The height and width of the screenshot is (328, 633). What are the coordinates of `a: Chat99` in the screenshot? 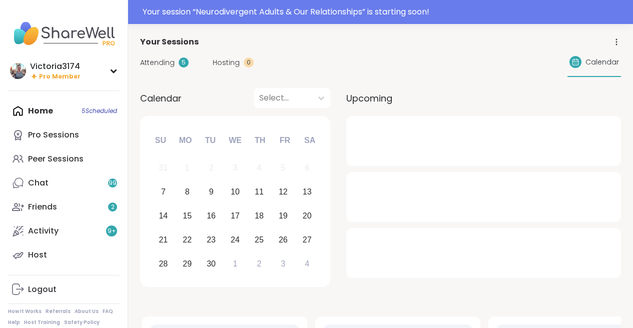 It's located at (64, 183).